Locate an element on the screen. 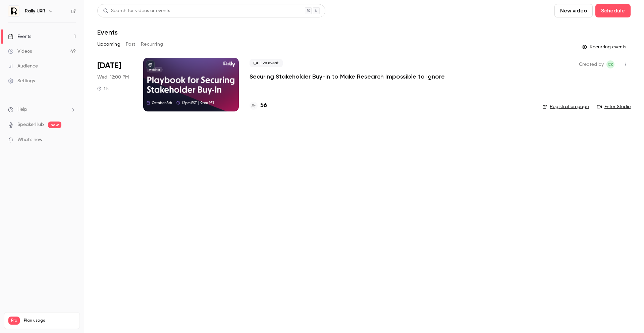 This screenshot has height=333, width=644. div: Audience is located at coordinates (23, 66).